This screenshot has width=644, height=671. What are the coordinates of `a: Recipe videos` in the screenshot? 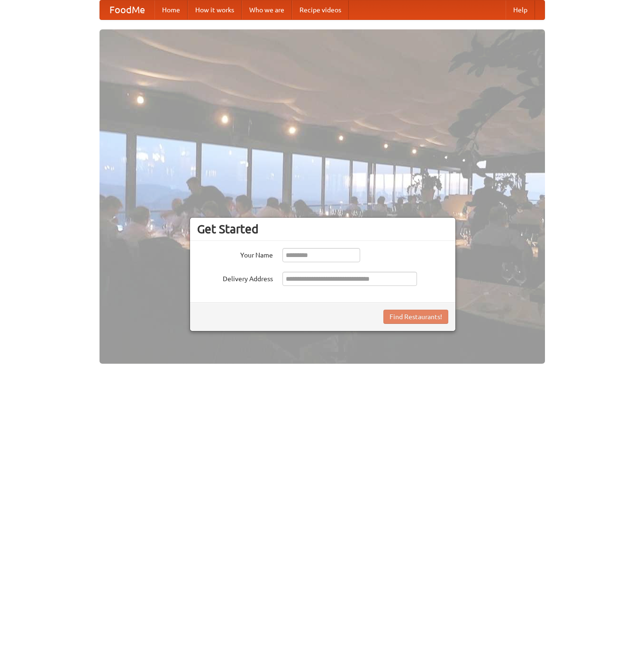 It's located at (321, 10).